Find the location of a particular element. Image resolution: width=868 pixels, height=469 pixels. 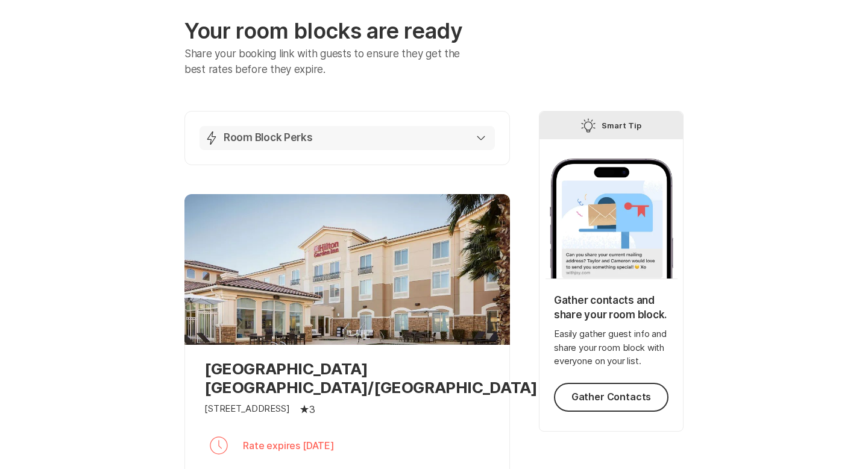

p: Share your booking link with guests to ensure they get the best rates before they expire. is located at coordinates (331, 61).